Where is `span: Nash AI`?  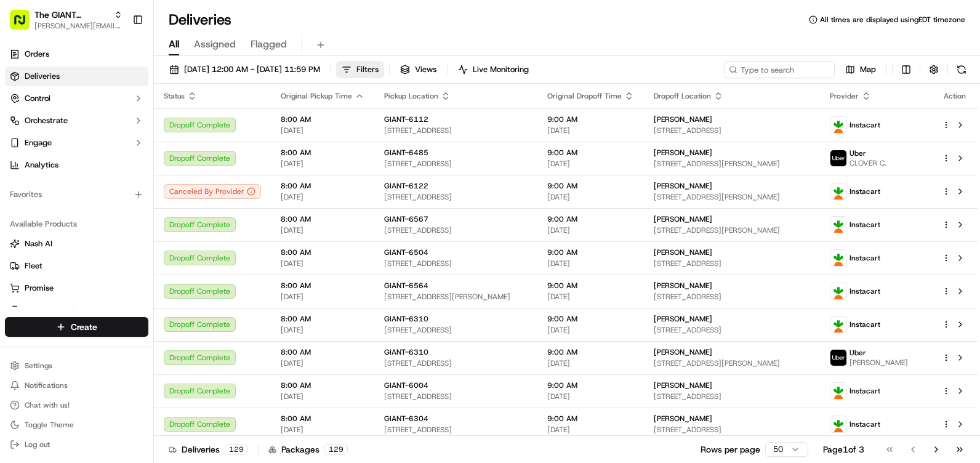
span: Nash AI is located at coordinates (38, 244).